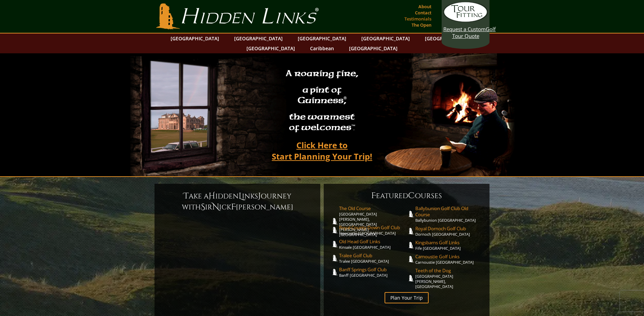 This screenshot has width=644, height=316. What do you see at coordinates (449, 242) in the screenshot?
I see `span: Kingsbarns Golf Links` at bounding box center [449, 242].